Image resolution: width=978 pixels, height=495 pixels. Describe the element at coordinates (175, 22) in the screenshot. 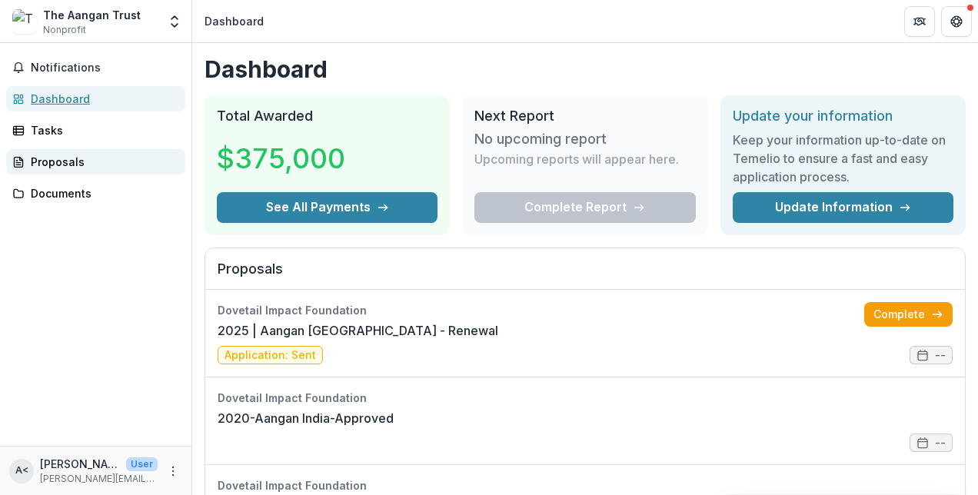

I see `button: Open entity switcher` at that location.